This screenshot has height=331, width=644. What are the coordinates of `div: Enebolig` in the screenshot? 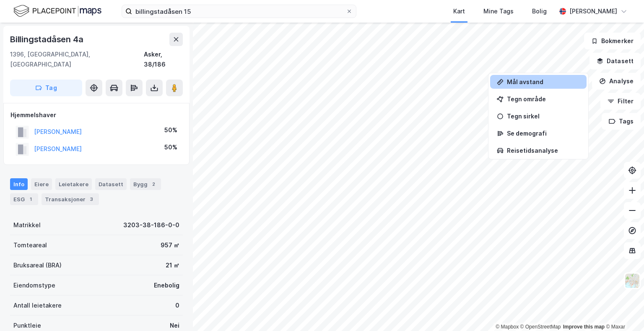 It's located at (166, 285).